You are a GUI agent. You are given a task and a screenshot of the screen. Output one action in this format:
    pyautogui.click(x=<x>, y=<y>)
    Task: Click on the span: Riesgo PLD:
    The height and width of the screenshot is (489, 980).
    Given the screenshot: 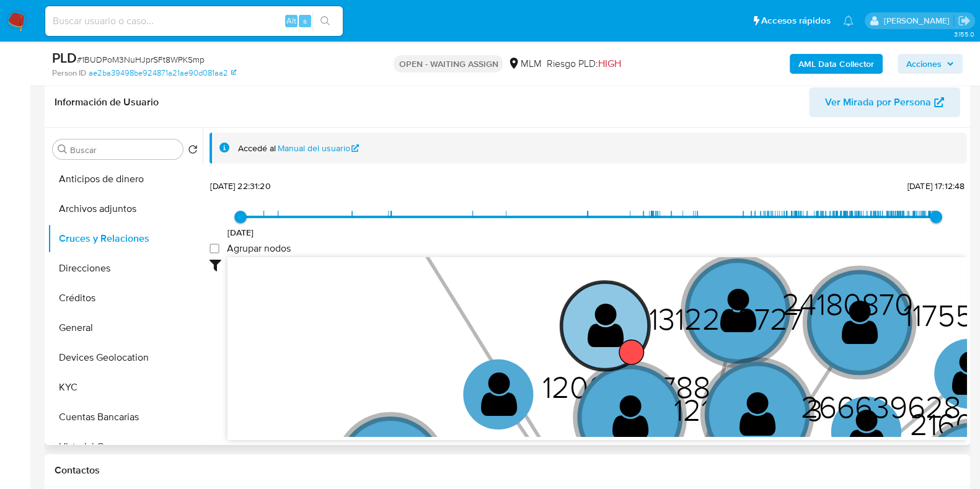 What is the action you would take?
    pyautogui.click(x=584, y=64)
    